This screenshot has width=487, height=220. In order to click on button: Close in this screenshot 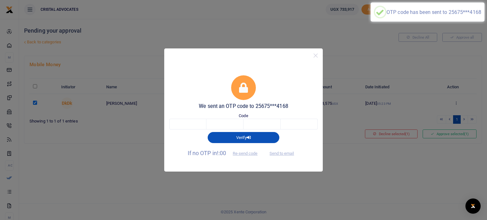, I will do `click(315, 55)`.